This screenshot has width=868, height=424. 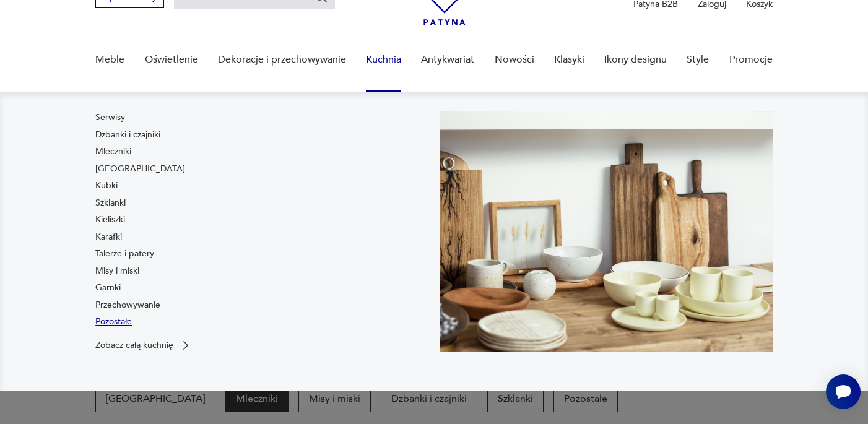 I want to click on a: Antykwariat, so click(x=448, y=60).